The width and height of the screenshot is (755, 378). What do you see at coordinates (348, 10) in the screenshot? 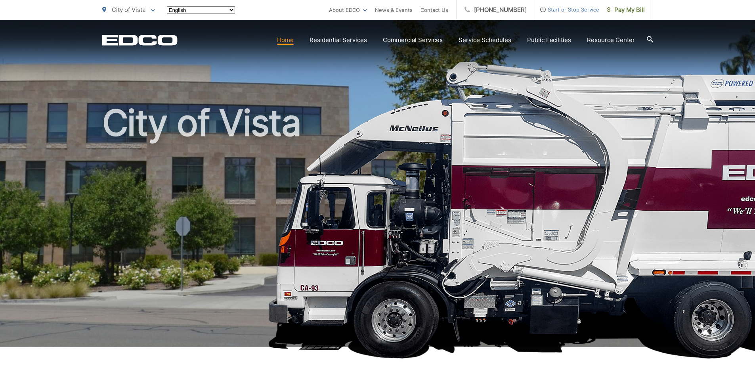
I see `a: About EDCO` at bounding box center [348, 10].